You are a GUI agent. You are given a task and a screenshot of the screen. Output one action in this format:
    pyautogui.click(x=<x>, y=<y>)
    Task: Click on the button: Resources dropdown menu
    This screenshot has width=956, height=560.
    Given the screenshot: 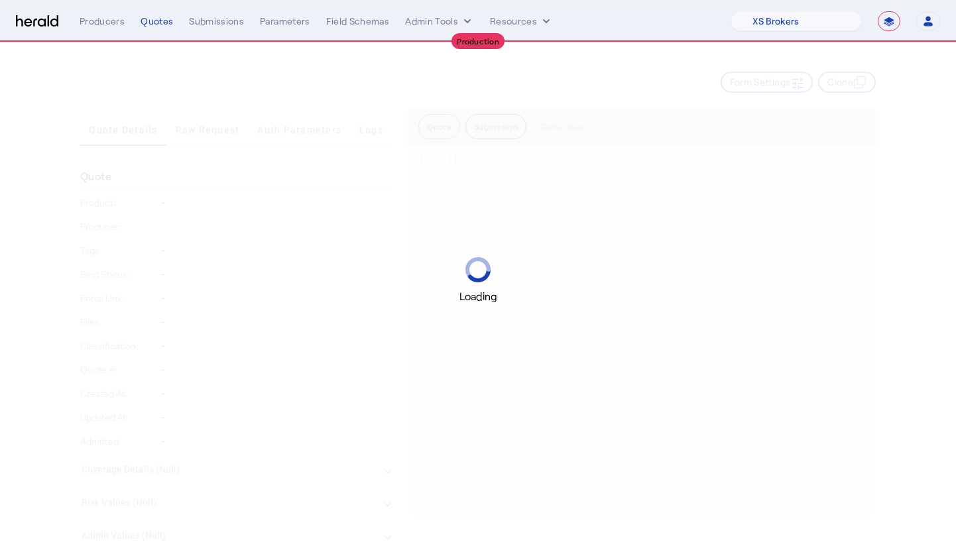 What is the action you would take?
    pyautogui.click(x=521, y=21)
    